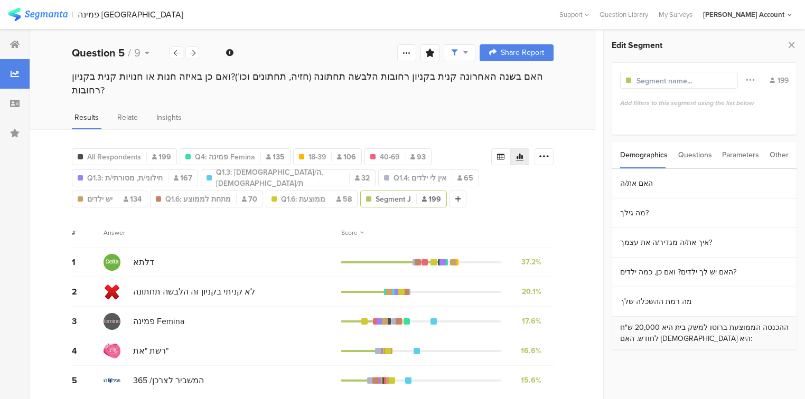  I want to click on span: Q1.6: מתחת לממוצע, so click(198, 199).